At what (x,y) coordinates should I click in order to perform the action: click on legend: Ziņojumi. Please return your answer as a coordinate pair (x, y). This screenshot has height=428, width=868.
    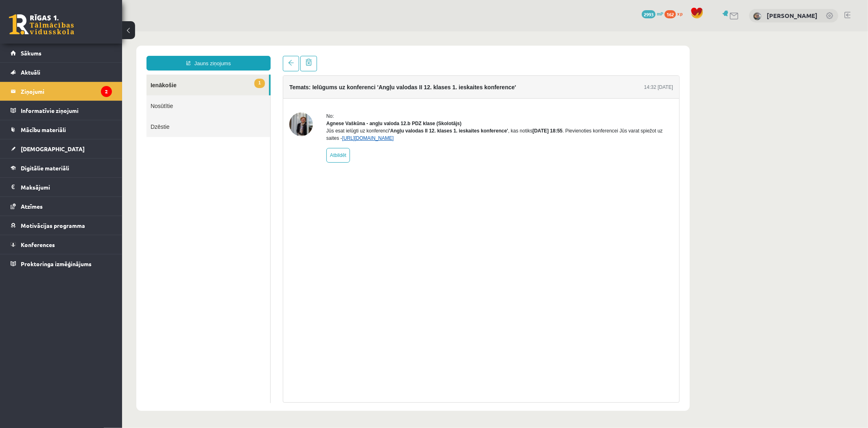
    Looking at the image, I should click on (66, 92).